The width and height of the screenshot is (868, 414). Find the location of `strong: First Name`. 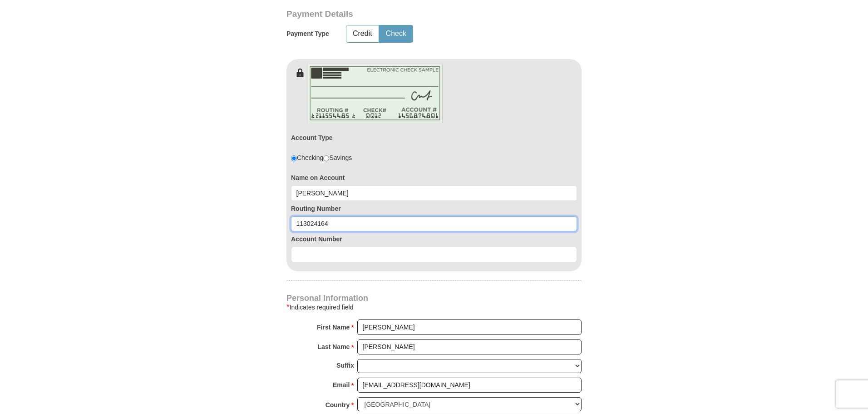

strong: First Name is located at coordinates (333, 327).